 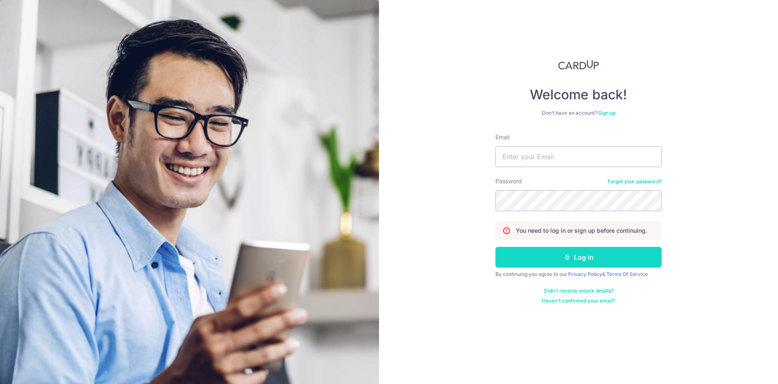 What do you see at coordinates (579, 274) in the screenshot?
I see `div: By continuing you agree to our &` at bounding box center [579, 274].